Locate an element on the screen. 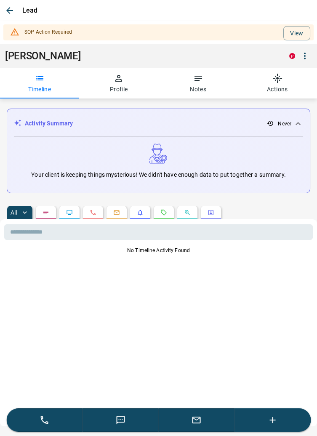 The image size is (317, 436). div: property.ca is located at coordinates (292, 56).